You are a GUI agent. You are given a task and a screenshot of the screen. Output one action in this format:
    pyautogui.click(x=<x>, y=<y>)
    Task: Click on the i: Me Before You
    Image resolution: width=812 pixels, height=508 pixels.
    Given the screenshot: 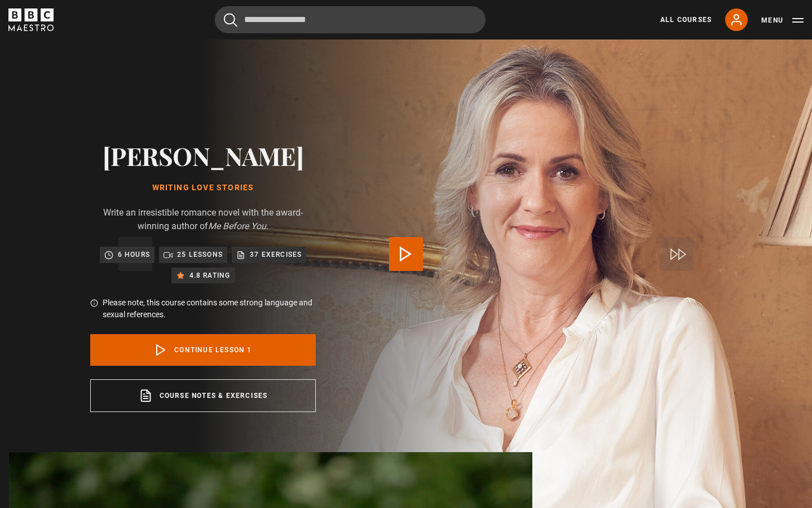 What is the action you would take?
    pyautogui.click(x=237, y=225)
    